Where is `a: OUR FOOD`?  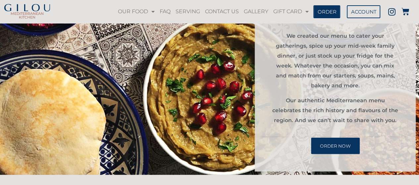 a: OUR FOOD is located at coordinates (136, 12).